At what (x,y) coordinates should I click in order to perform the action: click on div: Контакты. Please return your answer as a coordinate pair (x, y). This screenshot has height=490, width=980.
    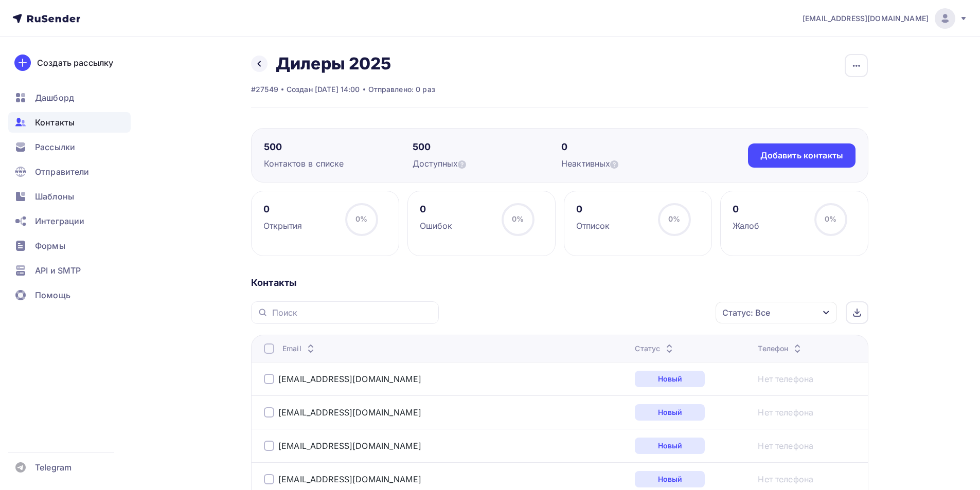
    Looking at the image, I should click on (560, 283).